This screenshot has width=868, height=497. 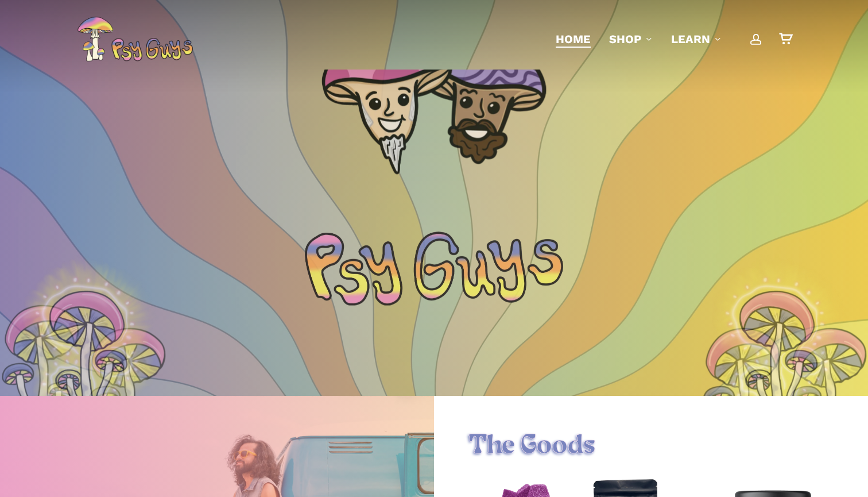 What do you see at coordinates (625, 39) in the screenshot?
I see `span: Shop` at bounding box center [625, 39].